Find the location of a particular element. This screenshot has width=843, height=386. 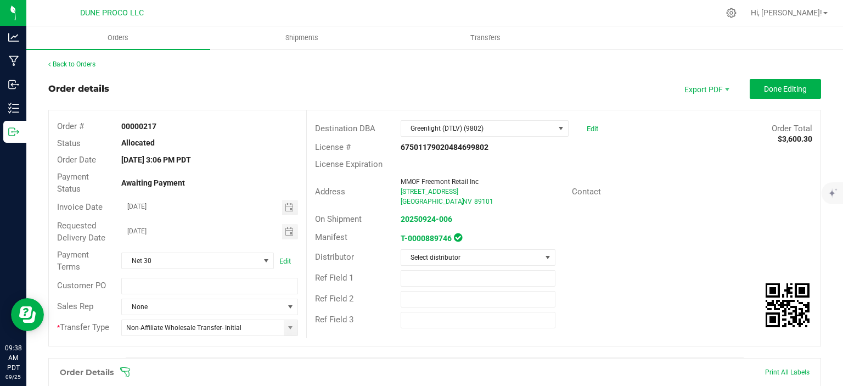

span: Done Editing is located at coordinates (786, 89).